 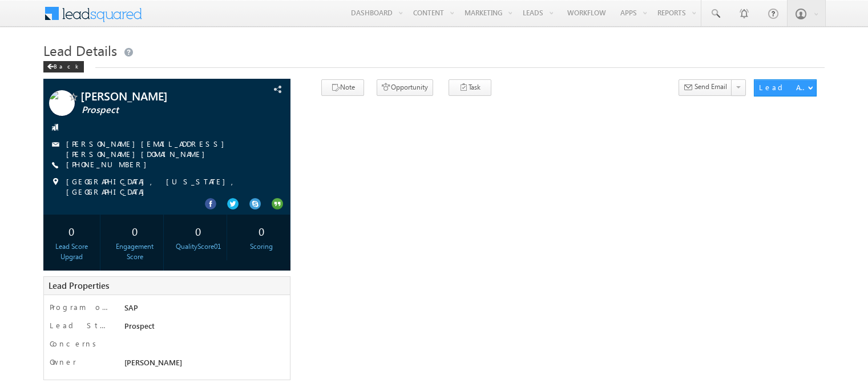 I want to click on img: Profile photo, so click(x=62, y=105).